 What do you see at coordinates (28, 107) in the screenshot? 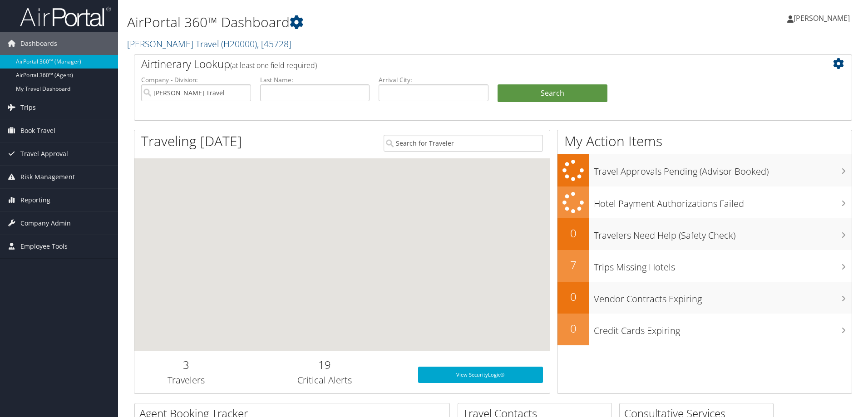
I see `span: Trips` at bounding box center [28, 107].